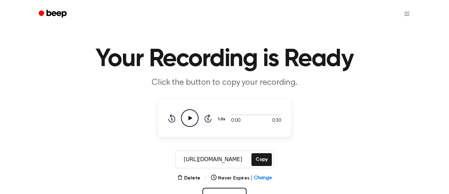 Image resolution: width=449 pixels, height=194 pixels. I want to click on p: Click the button to copy your recording., so click(225, 83).